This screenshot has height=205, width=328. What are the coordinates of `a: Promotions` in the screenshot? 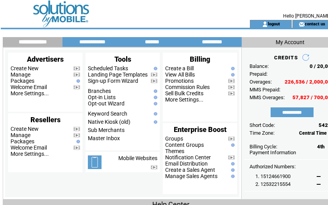 It's located at (179, 81).